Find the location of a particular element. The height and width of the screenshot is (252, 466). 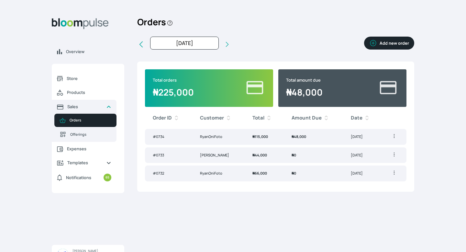

a: Store is located at coordinates (84, 78).